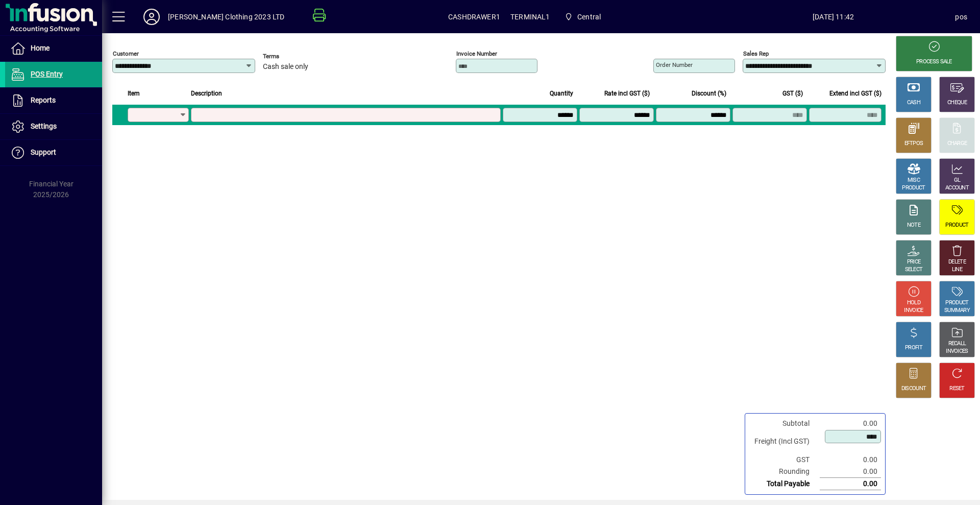 Image resolution: width=980 pixels, height=505 pixels. What do you see at coordinates (914, 144) in the screenshot?
I see `div: EFTPOS` at bounding box center [914, 144].